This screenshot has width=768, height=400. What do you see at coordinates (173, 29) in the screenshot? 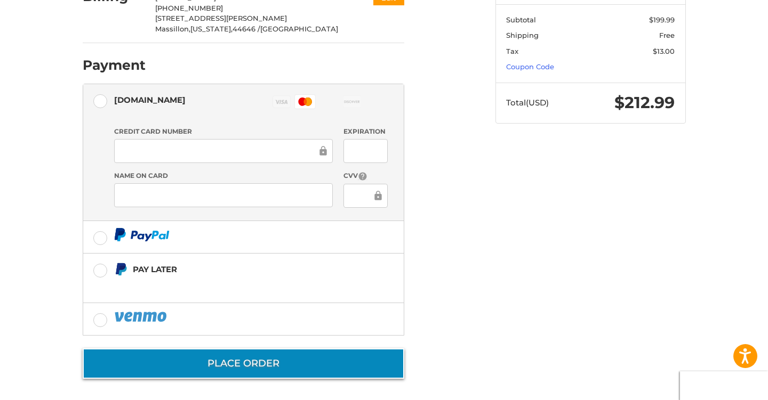
I see `span: Massillon,` at bounding box center [173, 29].